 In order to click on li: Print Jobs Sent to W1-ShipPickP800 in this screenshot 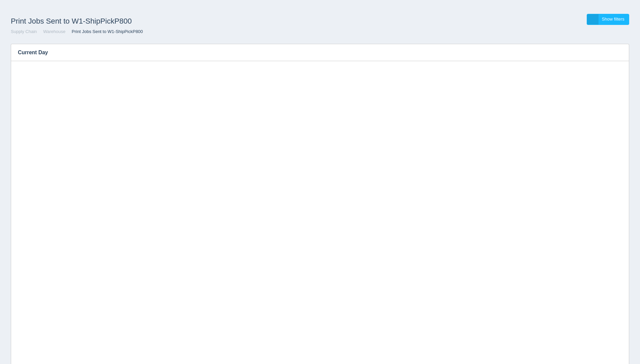, I will do `click(105, 31)`.